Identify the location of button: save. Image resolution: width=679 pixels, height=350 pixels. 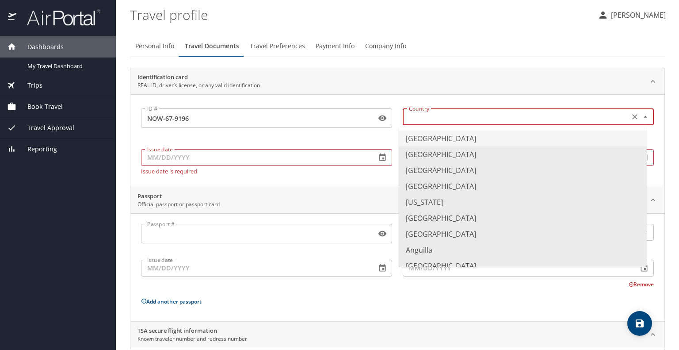
(640, 323).